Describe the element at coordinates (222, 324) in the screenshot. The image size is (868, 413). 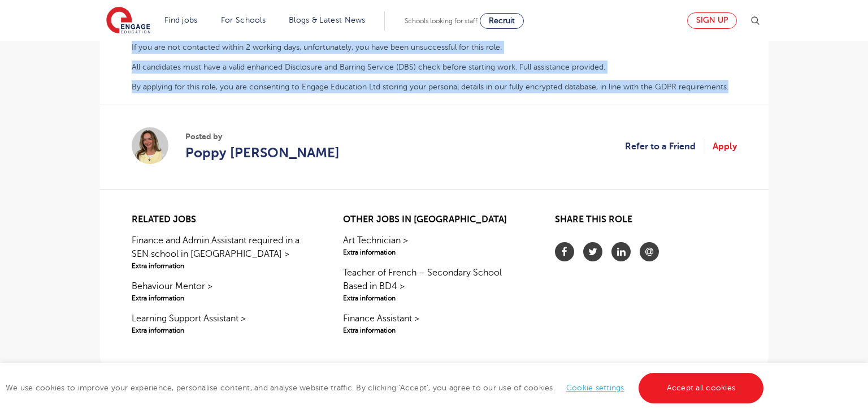
I see `a: Learning Support Assistant >Extra information` at that location.